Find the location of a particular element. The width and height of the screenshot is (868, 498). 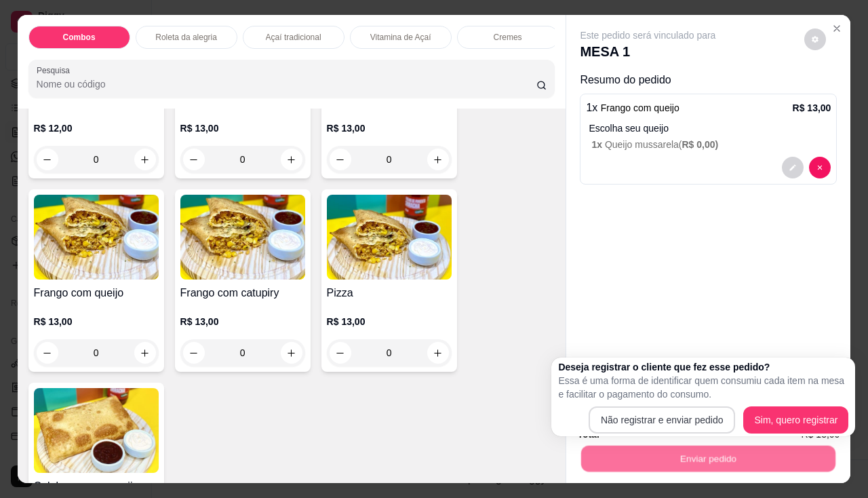

p: R$ 12,00 is located at coordinates (97, 128).